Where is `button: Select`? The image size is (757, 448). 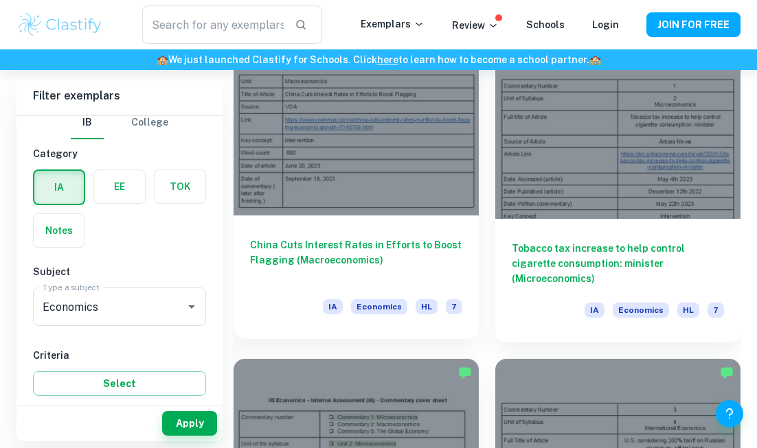 button: Select is located at coordinates (120, 384).